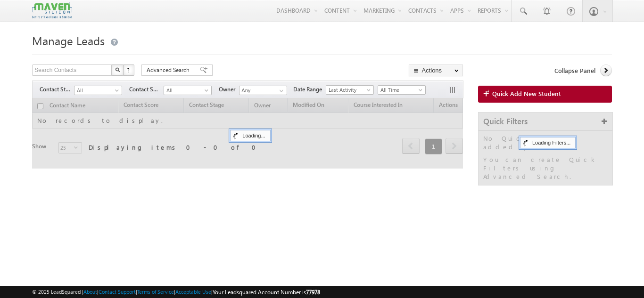 This screenshot has width=644, height=298. Describe the element at coordinates (147, 90) in the screenshot. I see `span: Contact Source` at that location.